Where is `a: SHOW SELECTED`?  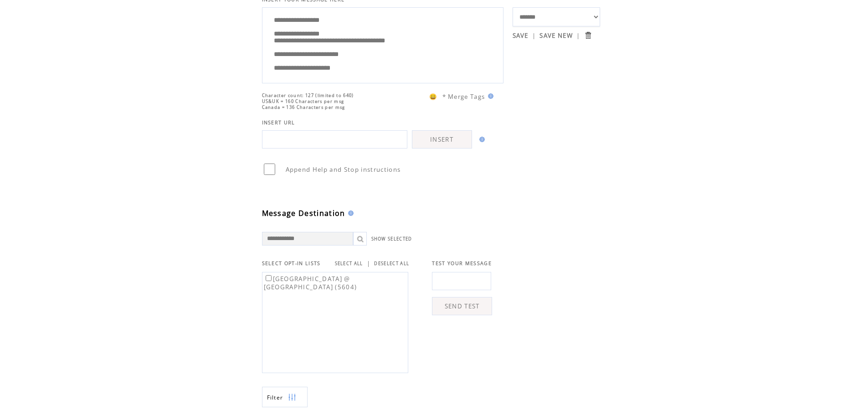
a: SHOW SELECTED is located at coordinates (392, 239).